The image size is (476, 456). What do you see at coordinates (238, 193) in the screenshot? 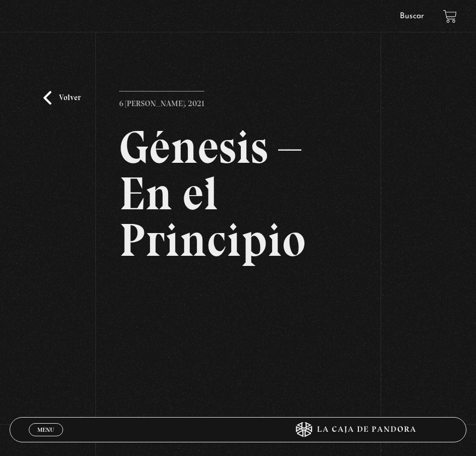
I see `h2: Génesis – En el Principio` at bounding box center [238, 193].